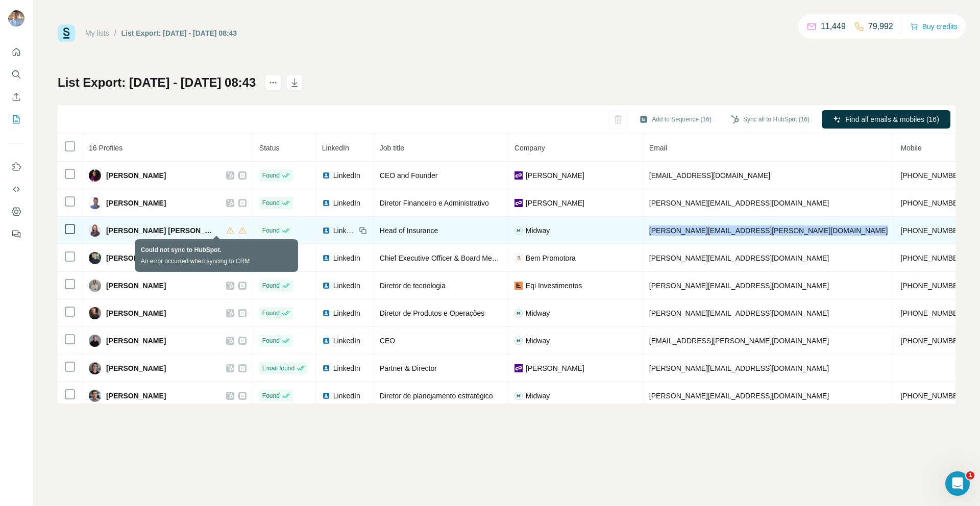  I want to click on span: Company, so click(529, 148).